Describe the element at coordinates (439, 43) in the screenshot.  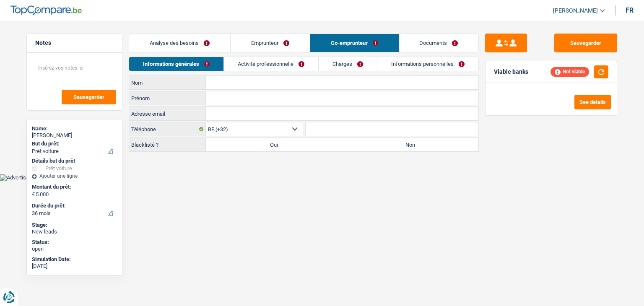
I see `a: Documents` at that location.